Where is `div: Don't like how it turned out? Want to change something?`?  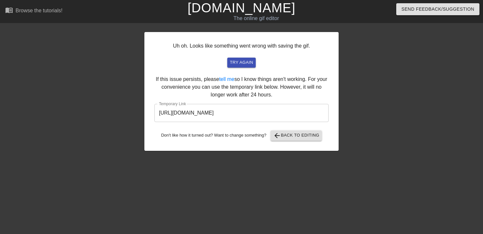 div: Don't like how it turned out? Want to change something? is located at coordinates (241, 136).